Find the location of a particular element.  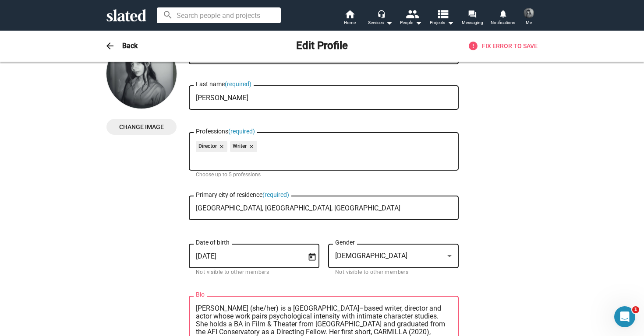

div: People is located at coordinates (411, 23).